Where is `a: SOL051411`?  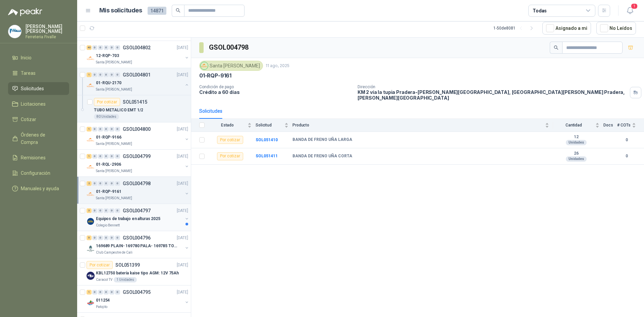
a: SOL051411 is located at coordinates (267, 156).